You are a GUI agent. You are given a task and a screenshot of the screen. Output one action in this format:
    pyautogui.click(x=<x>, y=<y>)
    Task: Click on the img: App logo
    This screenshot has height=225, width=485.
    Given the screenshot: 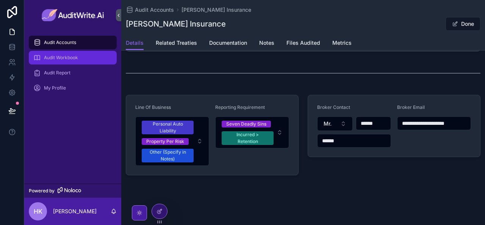 What is the action you would take?
    pyautogui.click(x=73, y=15)
    